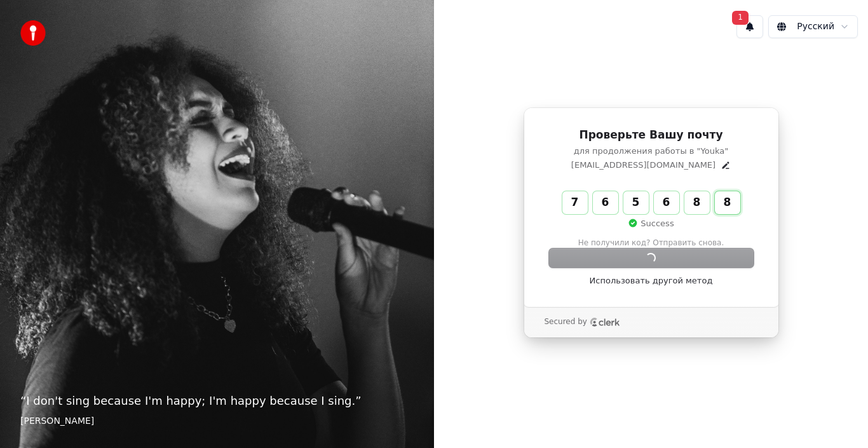  I want to click on span: 1, so click(740, 18).